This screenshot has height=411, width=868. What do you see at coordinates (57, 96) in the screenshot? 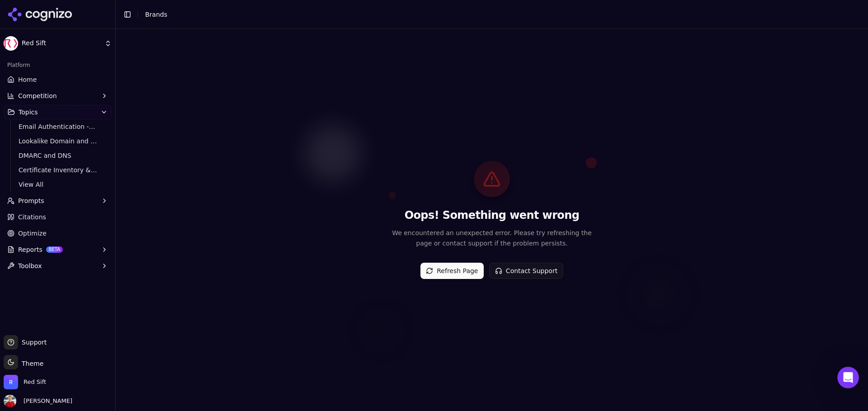
I see `button: Competition` at bounding box center [57, 96].